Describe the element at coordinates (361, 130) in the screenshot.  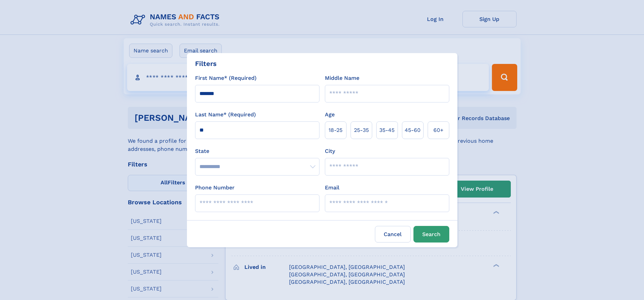
I see `span: 25‑35` at that location.